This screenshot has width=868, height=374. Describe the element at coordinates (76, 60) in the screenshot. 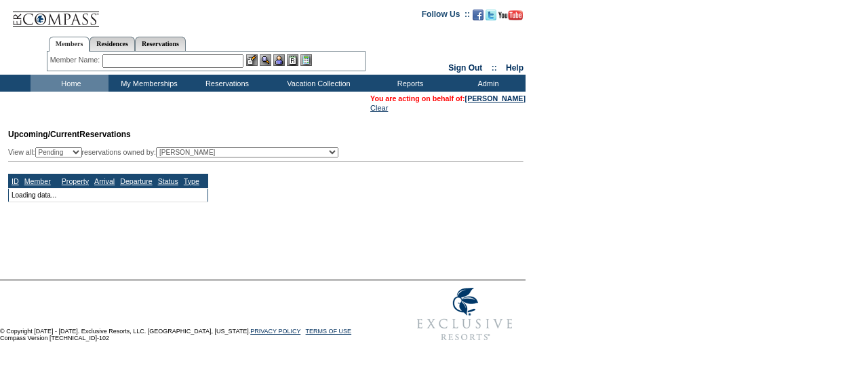

I see `div: Member Name:` at that location.